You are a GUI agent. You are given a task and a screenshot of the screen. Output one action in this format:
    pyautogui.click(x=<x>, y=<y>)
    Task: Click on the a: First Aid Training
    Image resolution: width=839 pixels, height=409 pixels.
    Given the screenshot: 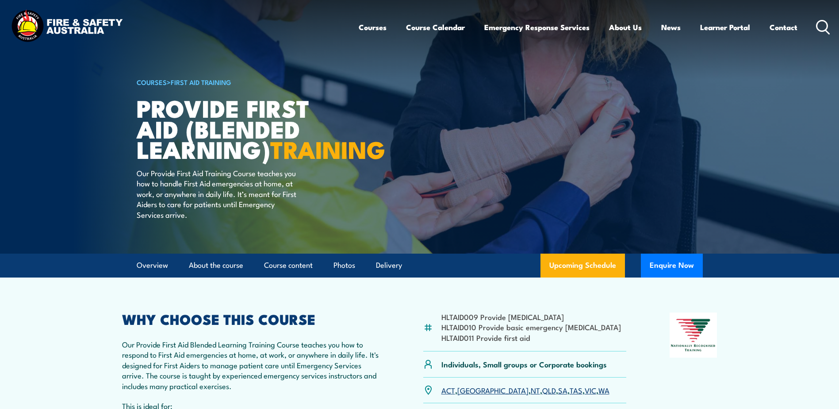 What is the action you would take?
    pyautogui.click(x=201, y=82)
    